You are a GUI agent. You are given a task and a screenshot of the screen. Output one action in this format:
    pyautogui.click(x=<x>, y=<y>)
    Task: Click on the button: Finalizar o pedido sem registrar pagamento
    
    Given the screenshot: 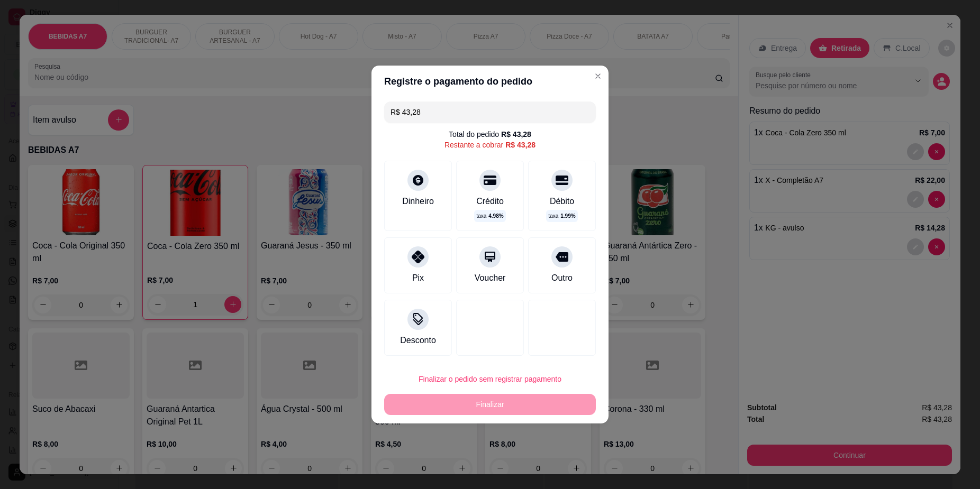 What is the action you would take?
    pyautogui.click(x=490, y=379)
    